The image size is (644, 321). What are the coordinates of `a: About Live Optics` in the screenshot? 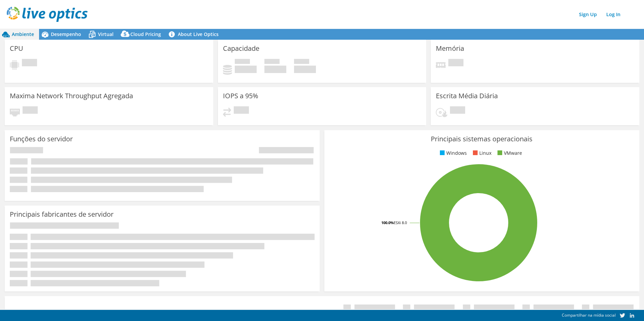 It's located at (195, 34).